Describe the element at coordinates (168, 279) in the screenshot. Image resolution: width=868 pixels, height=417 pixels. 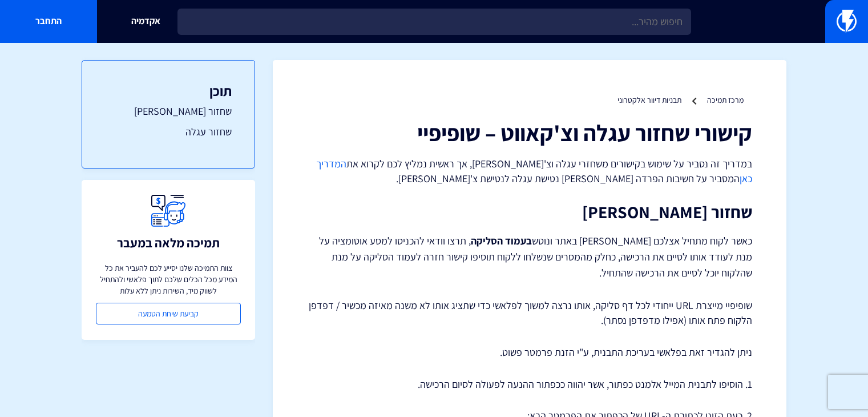
I see `p: צוות התמיכה שלנו יסייע לכם להעביר את כל המידע מכל הכלים שלכם לתוך פלאשי ולהתחיל לשווק מיד, השירות...` at that location.